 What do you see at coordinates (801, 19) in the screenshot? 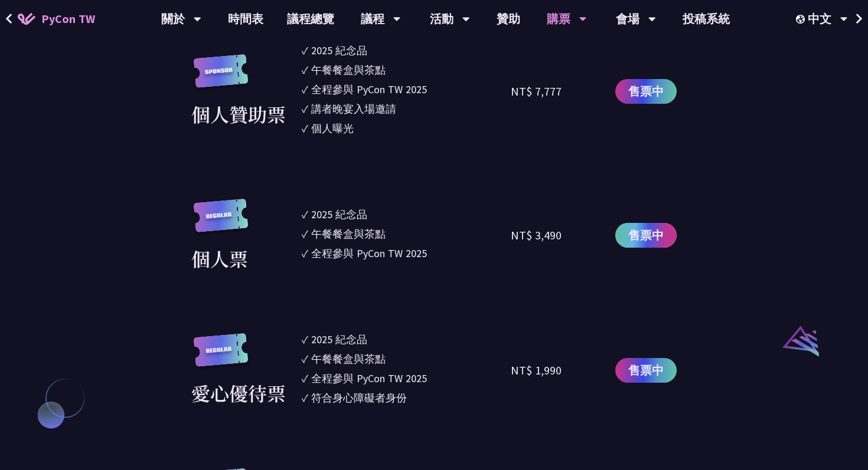
I see `img: Locale Icon` at bounding box center [801, 19].